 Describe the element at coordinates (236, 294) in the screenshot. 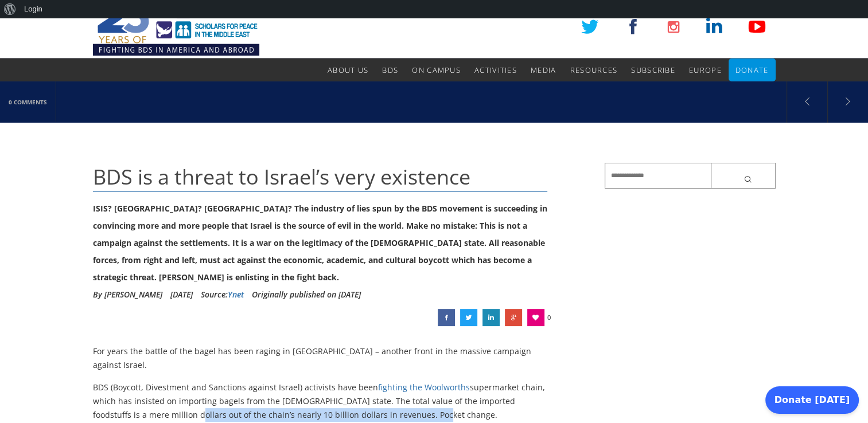

I see `a: Ynet` at that location.